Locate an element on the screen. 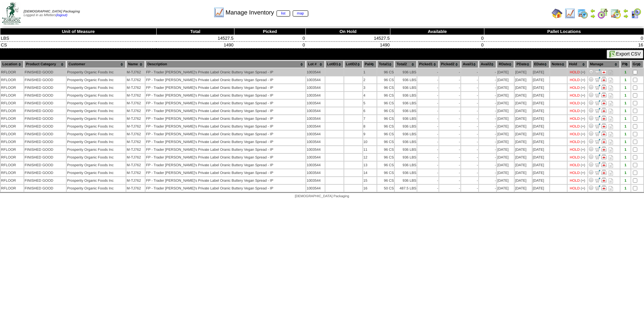 Image resolution: width=644 pixels, height=321 pixels. img: calendarcustomer.gif is located at coordinates (636, 13).